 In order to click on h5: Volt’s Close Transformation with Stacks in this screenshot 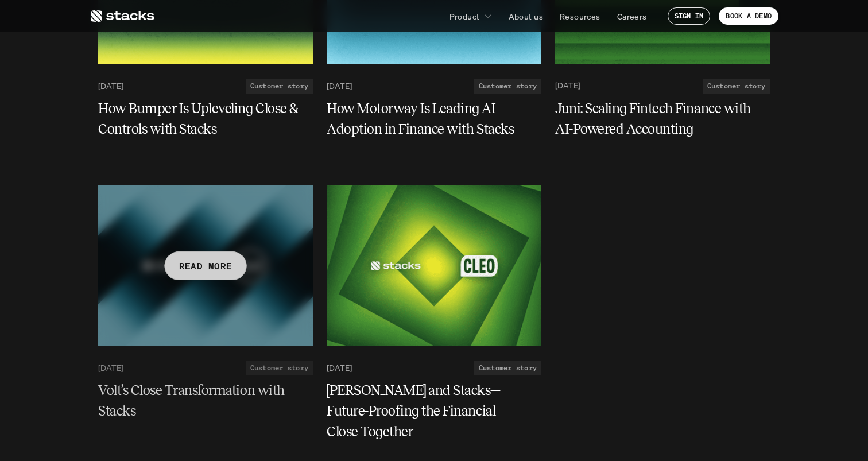, I will do `click(199, 401)`.